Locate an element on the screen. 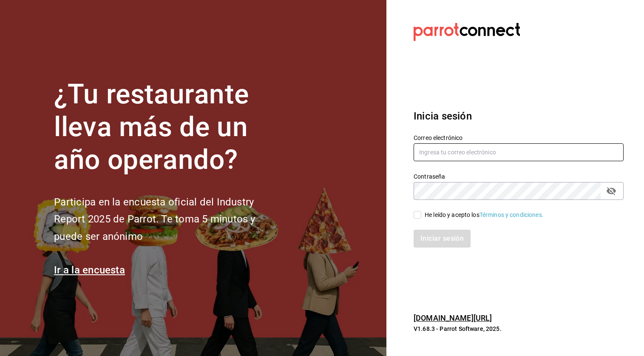 The width and height of the screenshot is (644, 356). p: V1.68.3 - Parrot Software, 2025. is located at coordinates (519, 329).